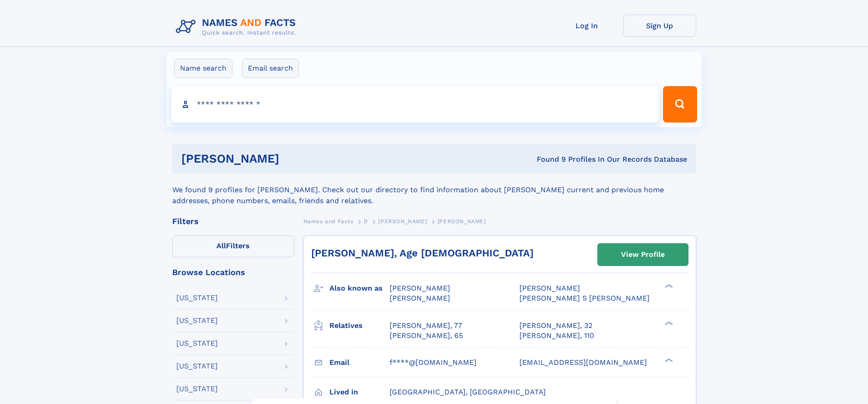 This screenshot has height=404, width=868. What do you see at coordinates (359, 363) in the screenshot?
I see `h3: Email` at bounding box center [359, 363].